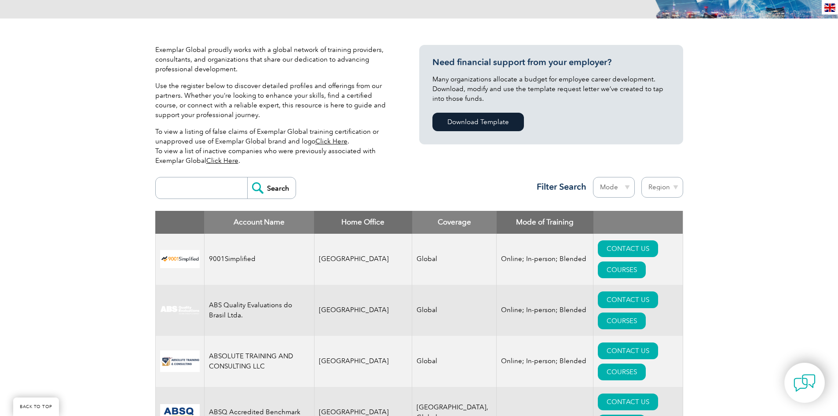 This screenshot has width=838, height=416. What do you see at coordinates (638, 222) in the screenshot?
I see `th: : activate to sort column ascending` at bounding box center [638, 222].